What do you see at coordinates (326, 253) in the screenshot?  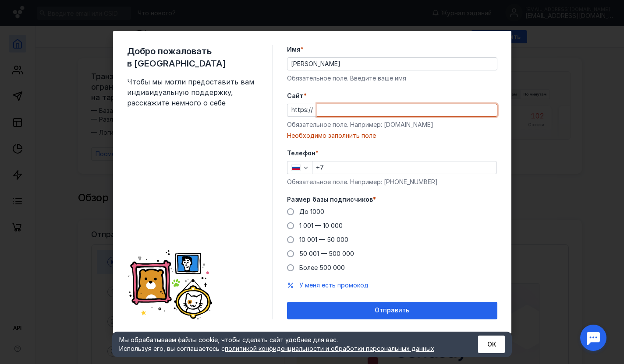 I see `span: 50 001 — 500 000` at bounding box center [326, 253].